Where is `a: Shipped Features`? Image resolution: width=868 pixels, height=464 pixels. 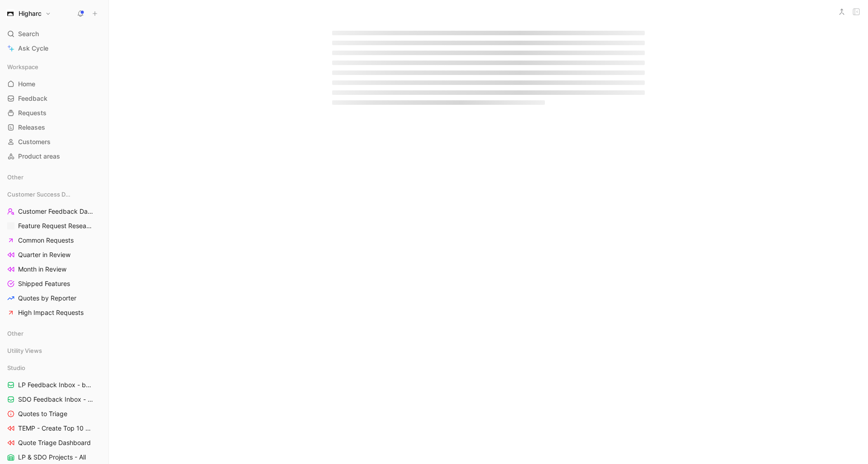
a: Shipped Features is located at coordinates (54, 284).